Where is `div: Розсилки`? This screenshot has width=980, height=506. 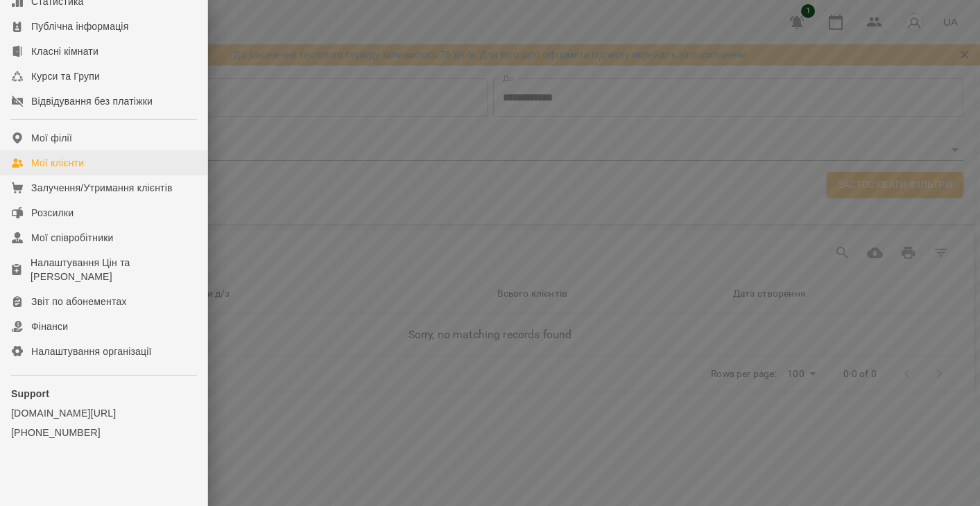 div: Розсилки is located at coordinates (52, 213).